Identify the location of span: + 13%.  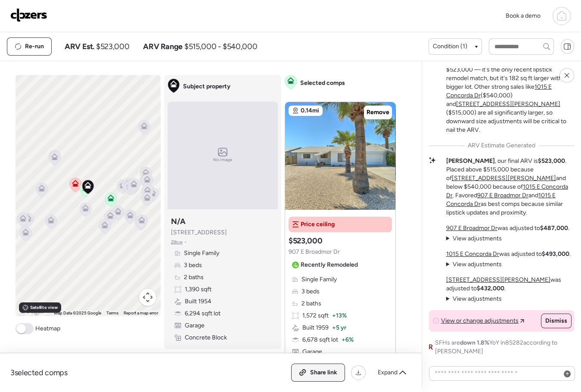
(340, 316).